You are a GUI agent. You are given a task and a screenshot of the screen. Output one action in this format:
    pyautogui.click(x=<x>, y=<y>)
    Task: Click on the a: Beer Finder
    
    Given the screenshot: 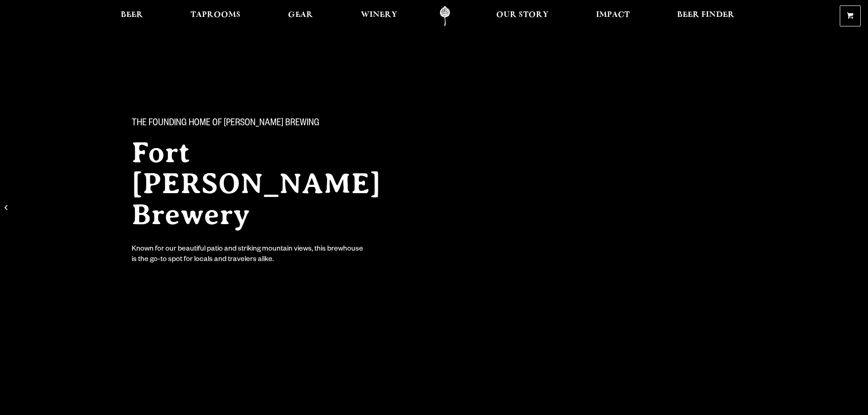 What is the action you would take?
    pyautogui.click(x=706, y=16)
    